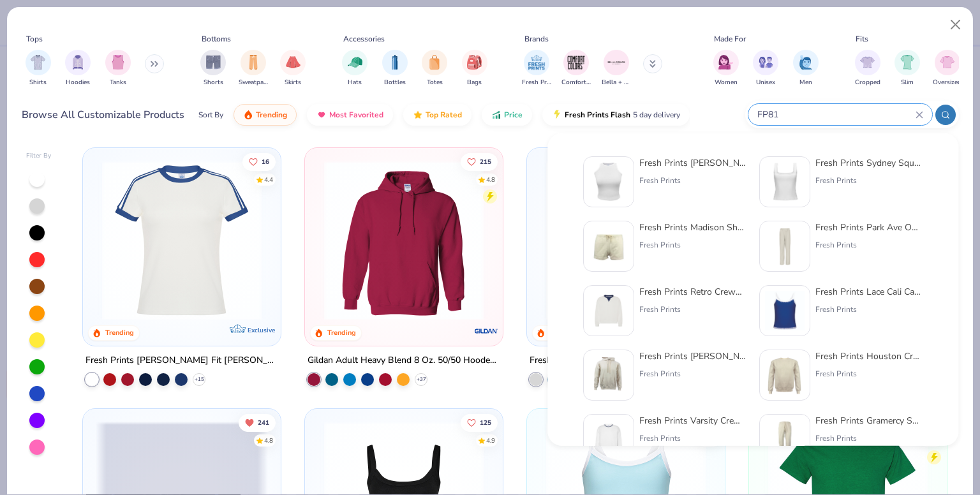  Describe the element at coordinates (616, 62) in the screenshot. I see `img: Bella + Canvas Image` at that location.